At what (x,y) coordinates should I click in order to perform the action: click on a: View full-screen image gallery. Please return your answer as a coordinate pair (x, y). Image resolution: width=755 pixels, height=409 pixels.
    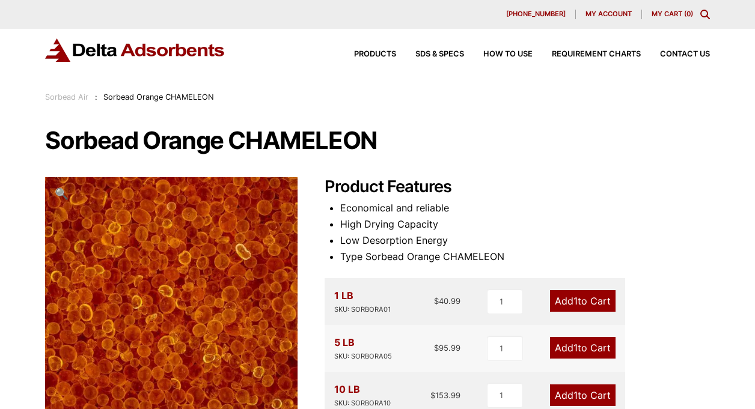
    Looking at the image, I should click on (61, 194).